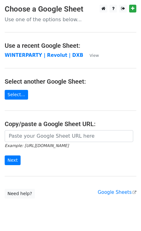 This screenshot has height=231, width=141. What do you see at coordinates (70, 19) in the screenshot?
I see `p: Use one of the options below...` at bounding box center [70, 19].